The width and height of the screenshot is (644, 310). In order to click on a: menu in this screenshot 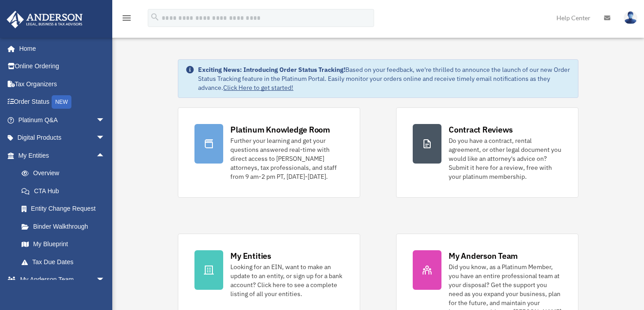, I will do `click(126, 19)`.